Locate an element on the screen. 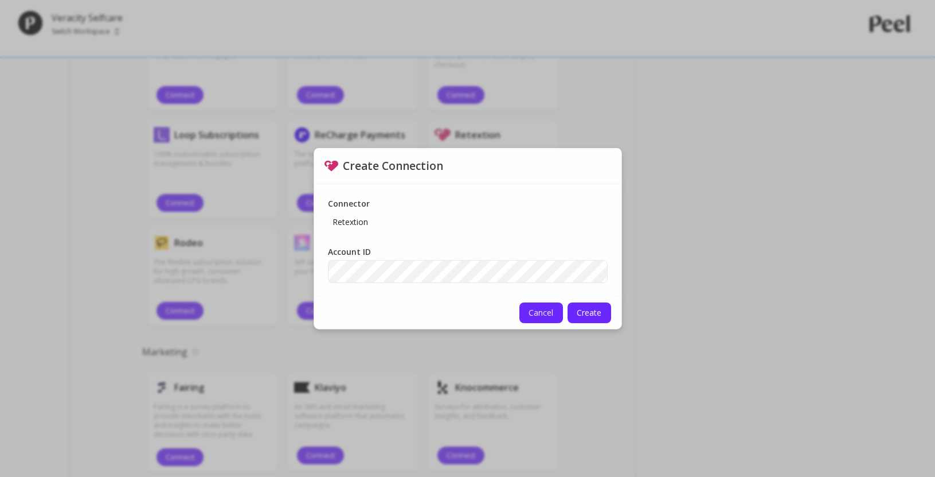 Image resolution: width=935 pixels, height=477 pixels. p: Connector is located at coordinates (349, 204).